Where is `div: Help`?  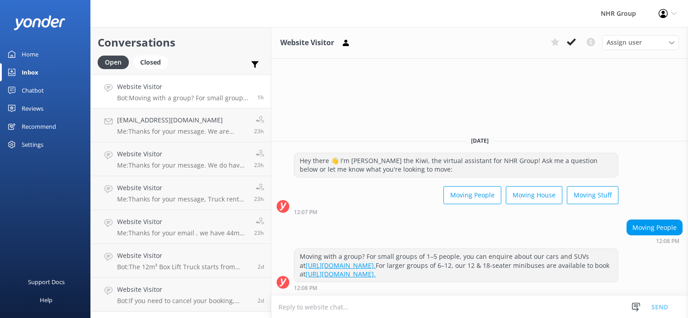 div: Help is located at coordinates (46, 300).